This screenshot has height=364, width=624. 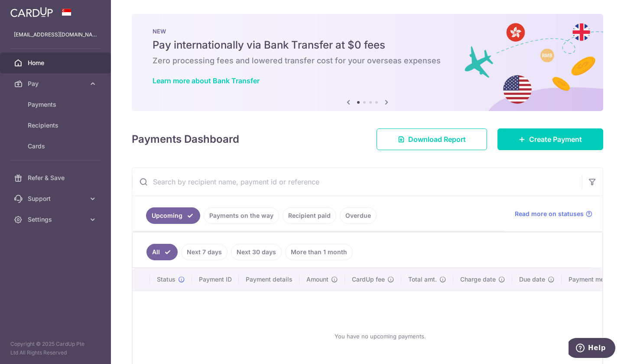 What do you see at coordinates (368, 32) in the screenshot?
I see `p: NEW` at bounding box center [368, 32].